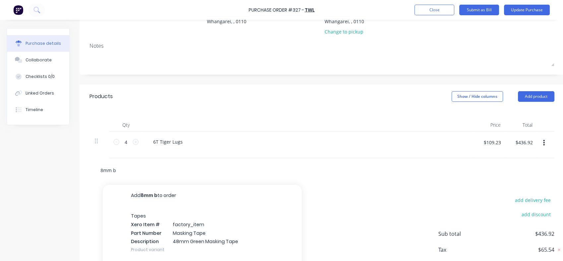 Image resolution: width=563 pixels, height=261 pixels. I want to click on button: Close, so click(434, 10).